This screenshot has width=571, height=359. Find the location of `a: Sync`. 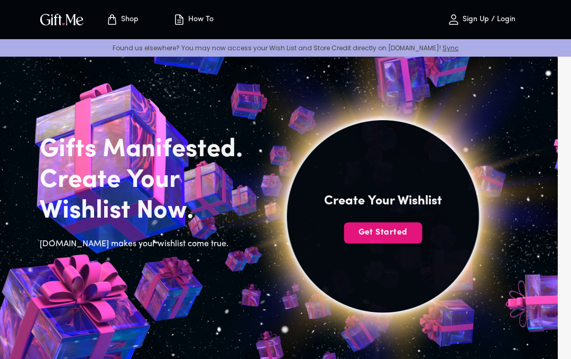

a: Sync is located at coordinates (451, 48).